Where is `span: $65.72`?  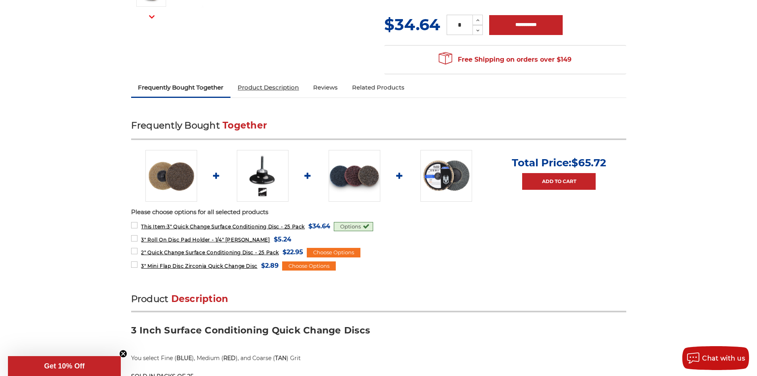 span: $65.72 is located at coordinates (589, 163).